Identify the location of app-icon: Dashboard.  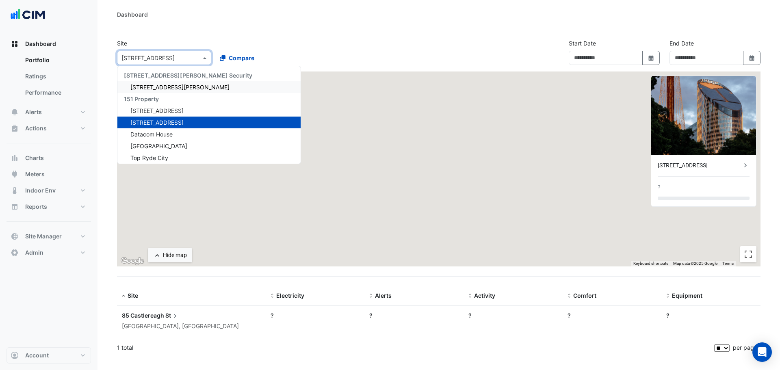
(15, 44).